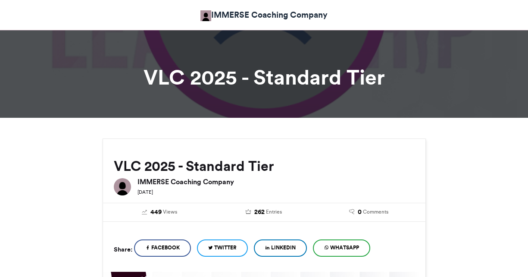  Describe the element at coordinates (159, 212) in the screenshot. I see `a: 449 Views` at that location.